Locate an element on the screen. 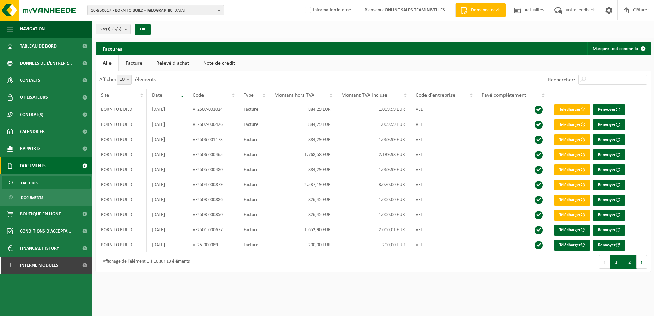 This screenshot has width=654, height=316. button: 2 is located at coordinates (630, 262).